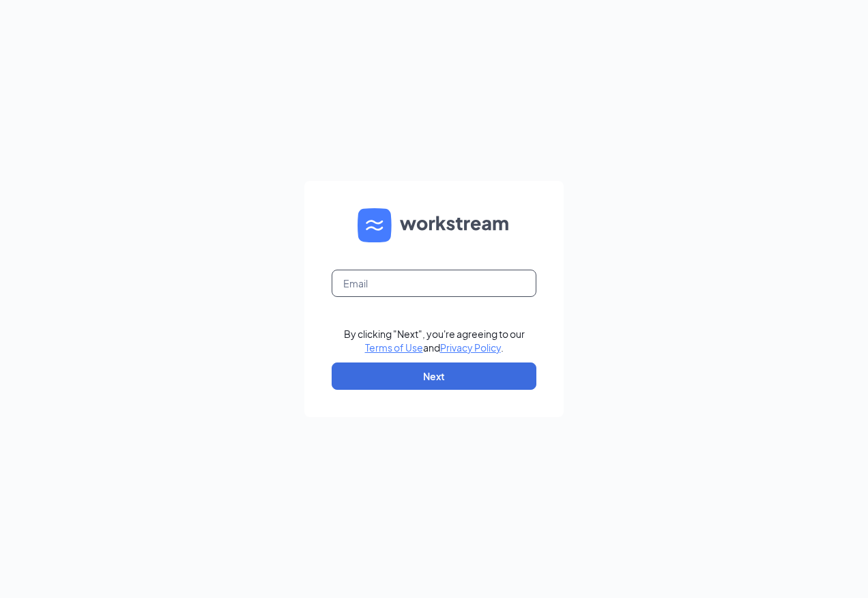 This screenshot has width=868, height=598. Describe the element at coordinates (434, 341) in the screenshot. I see `div: By clicking "Next", you're agreeing to our and .` at that location.